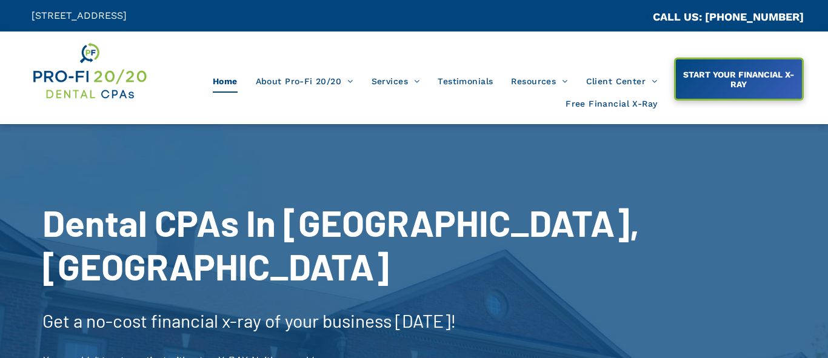  I want to click on a: Resources, so click(539, 81).